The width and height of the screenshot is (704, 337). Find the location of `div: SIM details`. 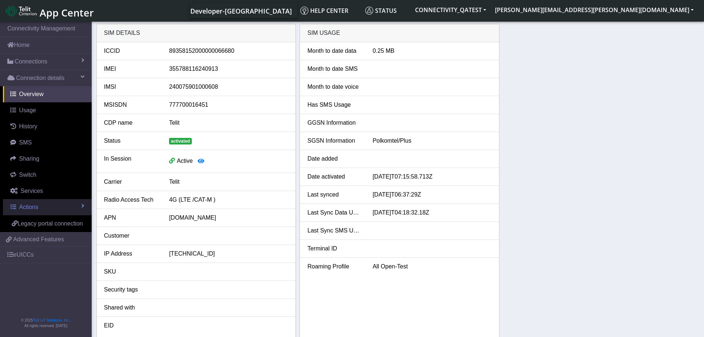

div: SIM details is located at coordinates (196, 33).